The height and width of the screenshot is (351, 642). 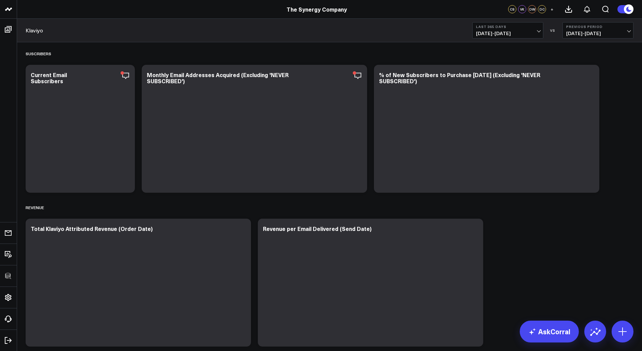 I want to click on div: DC, so click(x=542, y=9).